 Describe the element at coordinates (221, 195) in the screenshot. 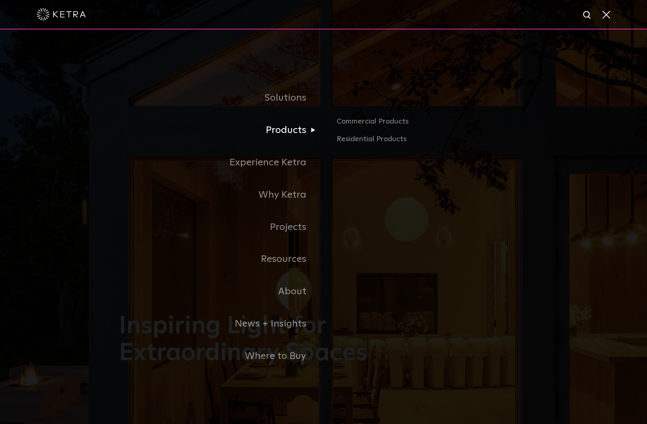

I see `a: Why Ketra` at that location.